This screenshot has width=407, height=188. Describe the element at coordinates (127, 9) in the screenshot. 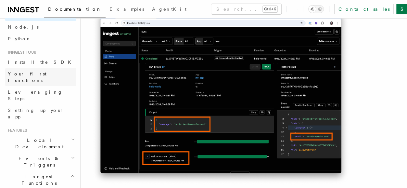

I see `span: Examples` at that location.